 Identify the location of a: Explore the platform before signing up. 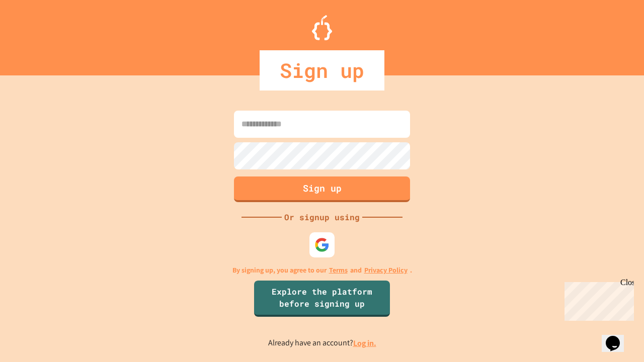
(322, 299).